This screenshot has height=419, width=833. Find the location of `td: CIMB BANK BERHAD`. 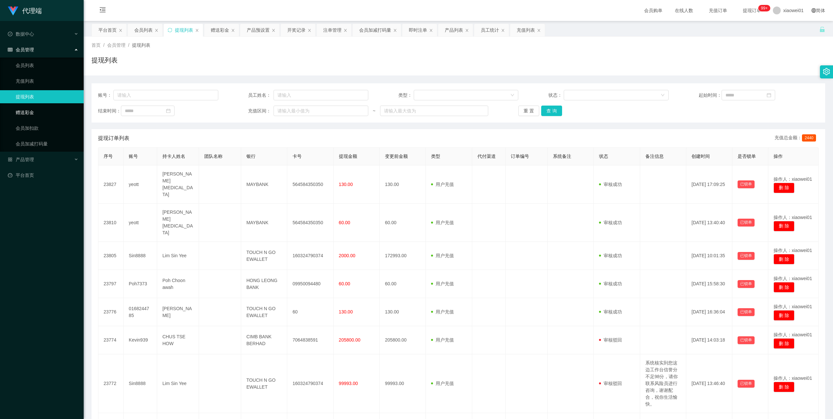

td: CIMB BANK BERHAD is located at coordinates (264, 340).